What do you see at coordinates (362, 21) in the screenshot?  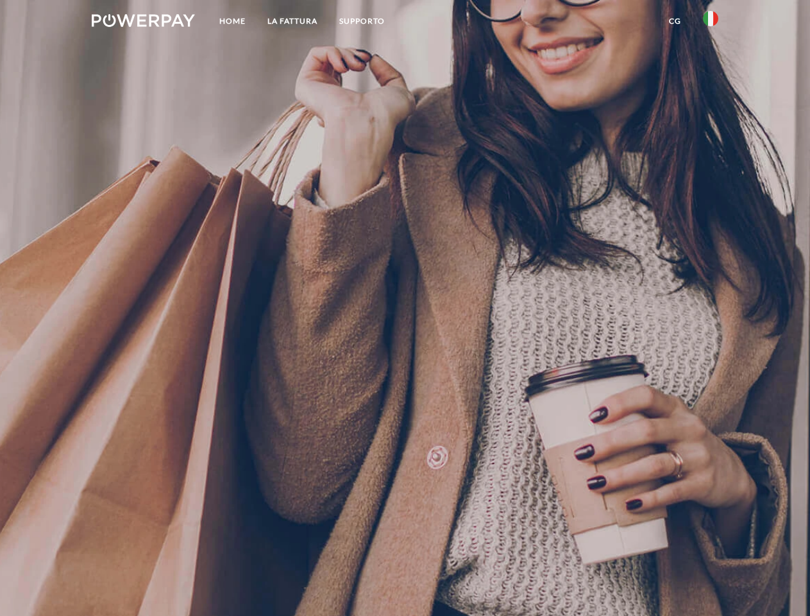 I see `a: Supporto` at bounding box center [362, 21].